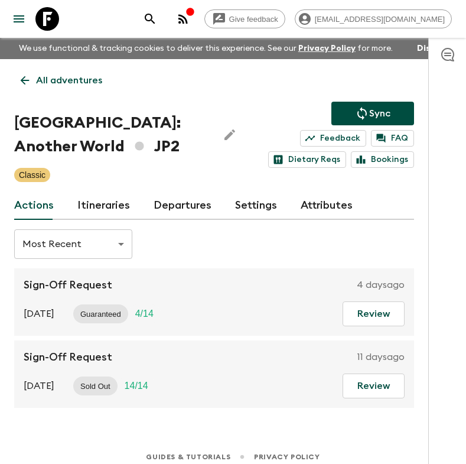 The height and width of the screenshot is (464, 466). I want to click on a: All adventures, so click(61, 80).